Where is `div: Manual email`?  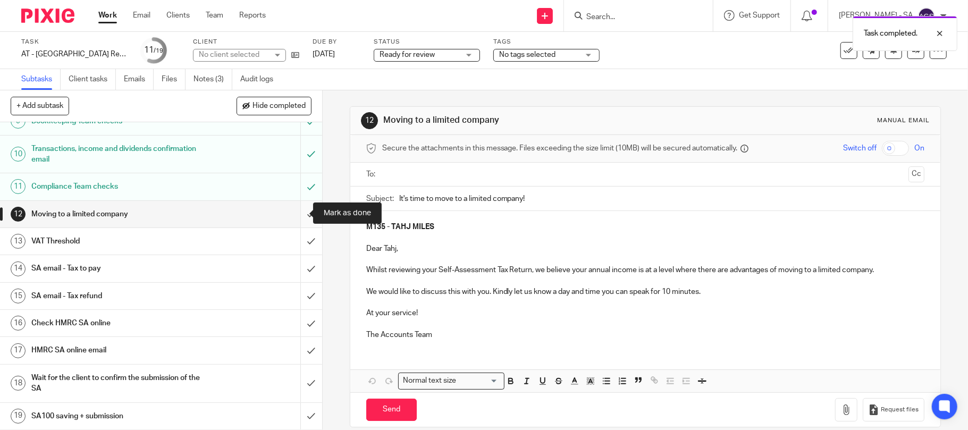 div: Manual email is located at coordinates (903, 121).